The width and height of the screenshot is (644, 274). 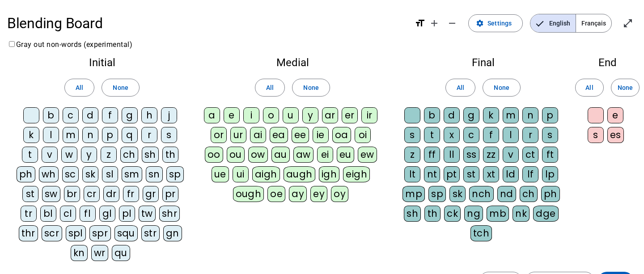 What do you see at coordinates (149, 115) in the screenshot?
I see `div: h` at bounding box center [149, 115].